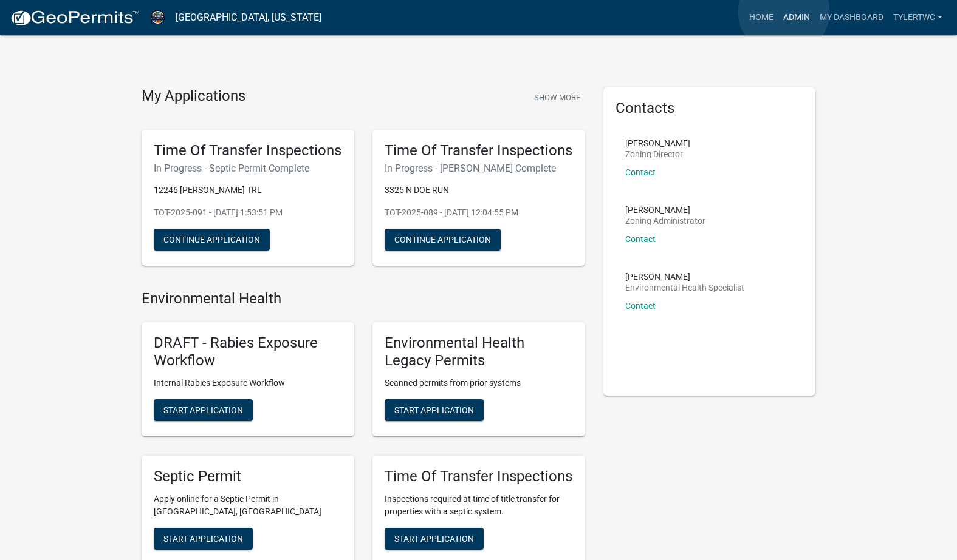  Describe the element at coordinates (479, 352) in the screenshot. I see `h5: Environmental Health Legacy Permits` at that location.